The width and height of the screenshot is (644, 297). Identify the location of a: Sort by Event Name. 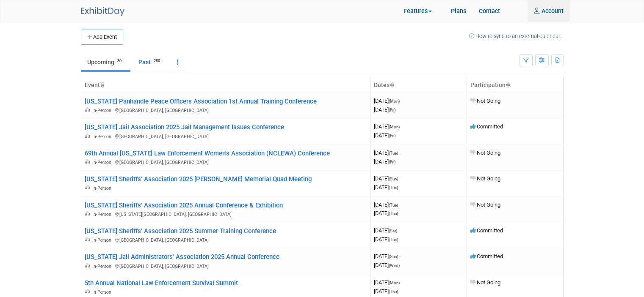
(102, 85).